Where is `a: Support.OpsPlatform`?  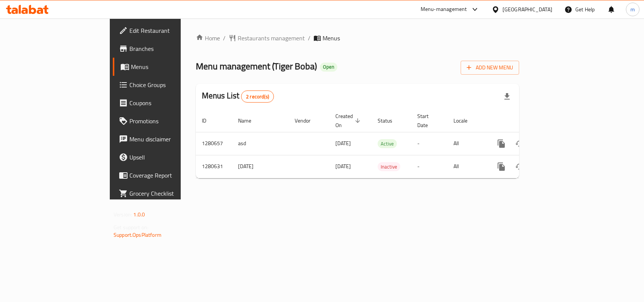 a: Support.OpsPlatform is located at coordinates (138, 236).